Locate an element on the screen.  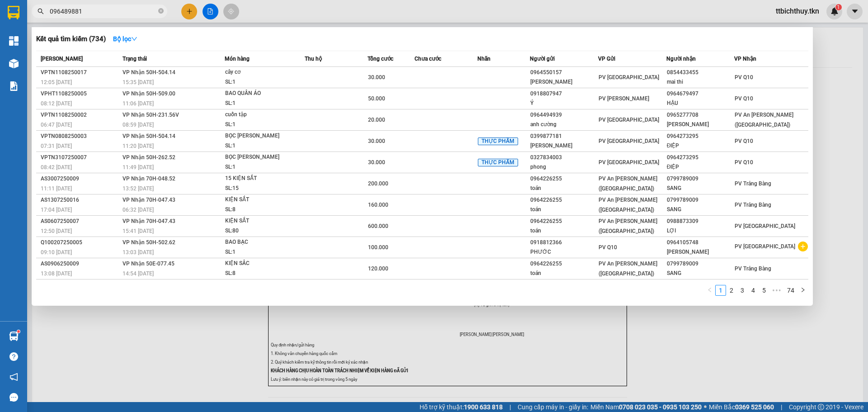
div: VPTN3107250007 is located at coordinates (80, 157).